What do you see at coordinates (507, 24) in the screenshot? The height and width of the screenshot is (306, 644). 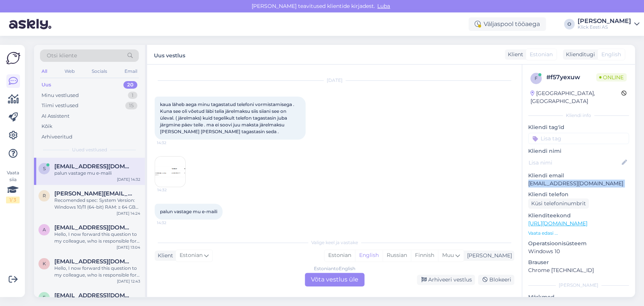 I see `div: Väljaspool tööaega` at bounding box center [507, 24].